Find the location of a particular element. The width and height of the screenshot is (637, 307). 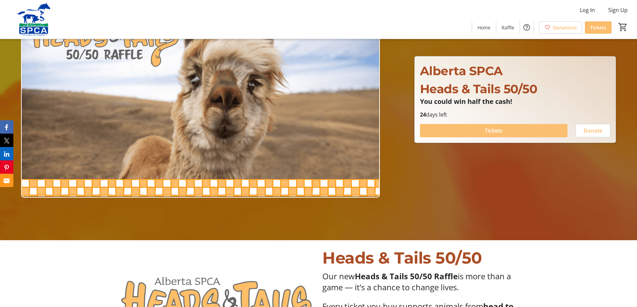

span: is more than a game — it’s a chance to change lives. is located at coordinates (417, 282).